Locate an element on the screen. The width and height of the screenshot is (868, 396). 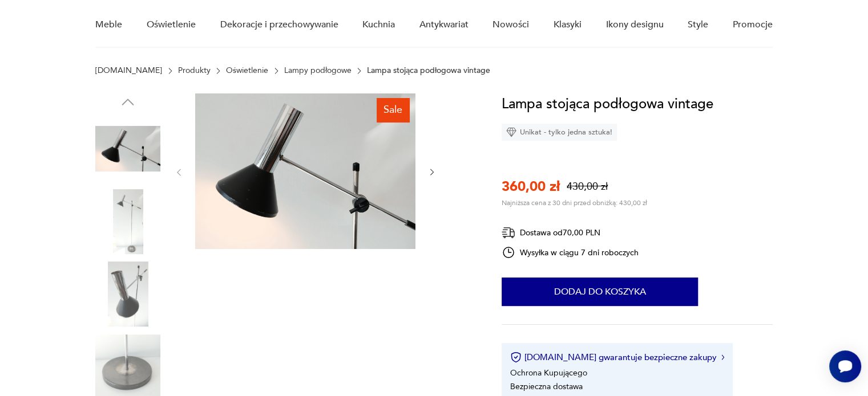
p: Lampa stojąca podłogowa vintage is located at coordinates (429, 71).